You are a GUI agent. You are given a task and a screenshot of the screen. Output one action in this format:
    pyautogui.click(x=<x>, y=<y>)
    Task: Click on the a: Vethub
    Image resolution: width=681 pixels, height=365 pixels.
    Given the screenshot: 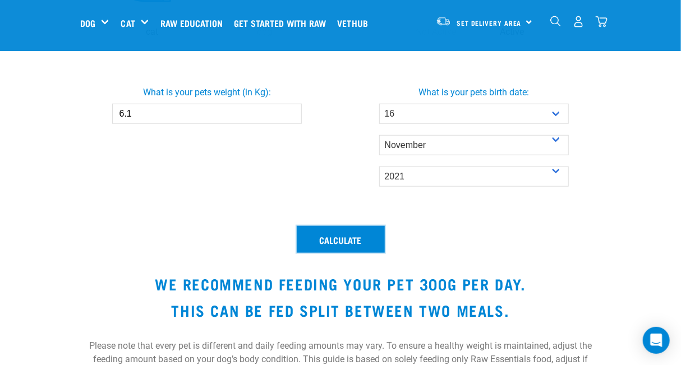 What is the action you would take?
    pyautogui.click(x=355, y=23)
    